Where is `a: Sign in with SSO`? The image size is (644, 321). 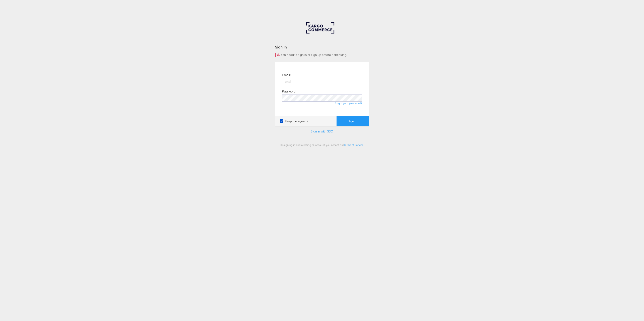
a: Sign in with SSO is located at coordinates (322, 132).